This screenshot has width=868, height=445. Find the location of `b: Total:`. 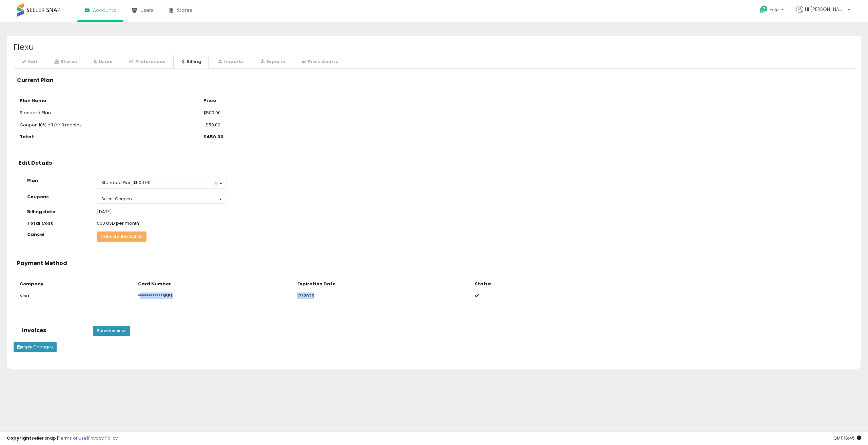

b: Total: is located at coordinates (27, 136).